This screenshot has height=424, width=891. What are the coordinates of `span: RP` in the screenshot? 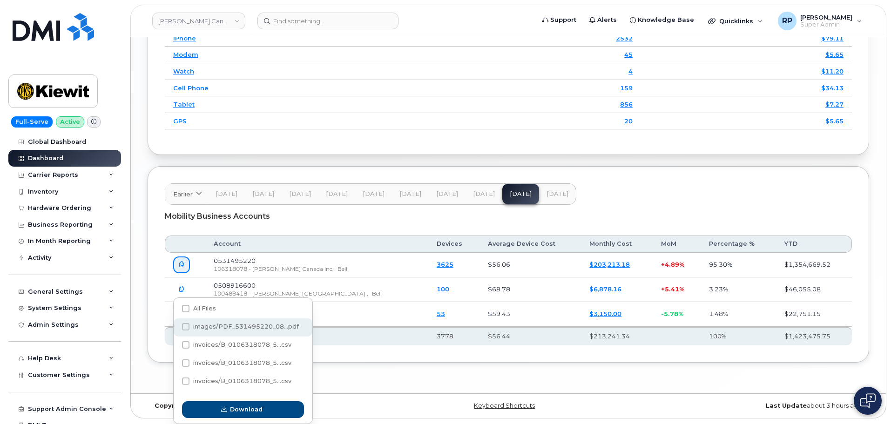 It's located at (787, 21).